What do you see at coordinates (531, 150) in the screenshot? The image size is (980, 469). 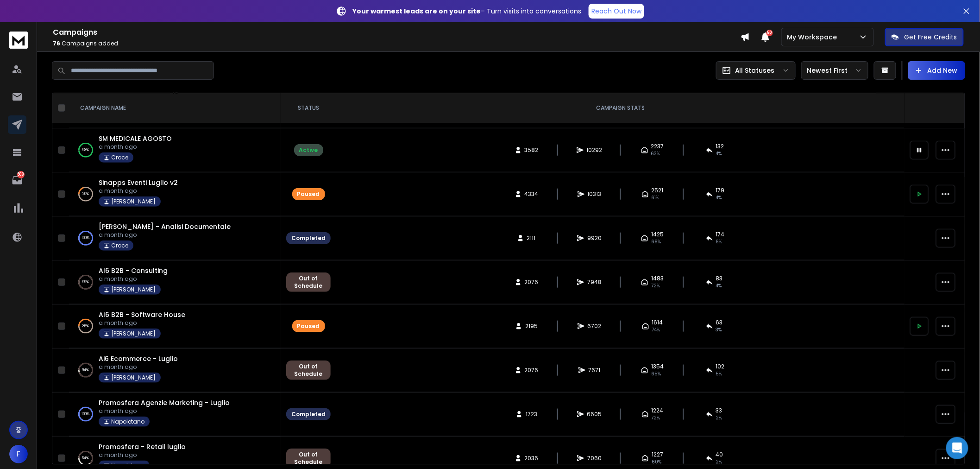 I see `span: 3582` at bounding box center [531, 150].